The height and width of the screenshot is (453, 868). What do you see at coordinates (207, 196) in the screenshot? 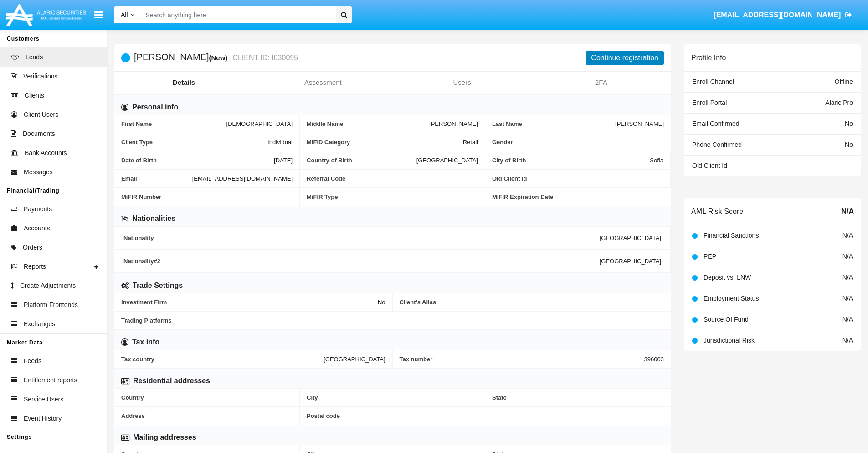
I see `span: MiFIR Number` at bounding box center [207, 196].